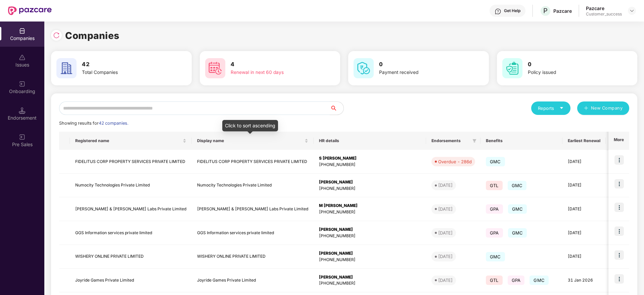  I want to click on img: svg+xml;base64,PHN2ZyBpZD0iRHJvcGRvd24tMzJ4MzIiIHhtbG5zPSJodHRwOi8vd3d3LnczLm9yZy8yMDAwL3N2ZyIgd2..., so click(633, 11).